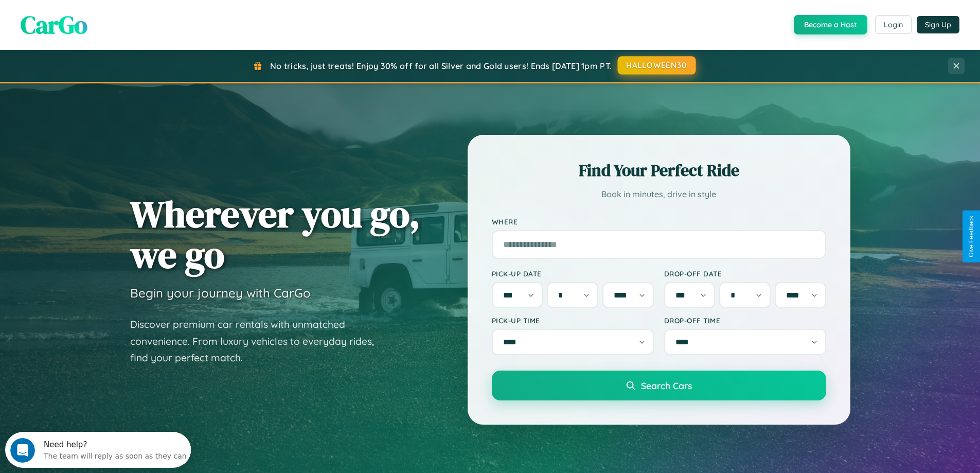  Describe the element at coordinates (893, 25) in the screenshot. I see `button: Login` at that location.